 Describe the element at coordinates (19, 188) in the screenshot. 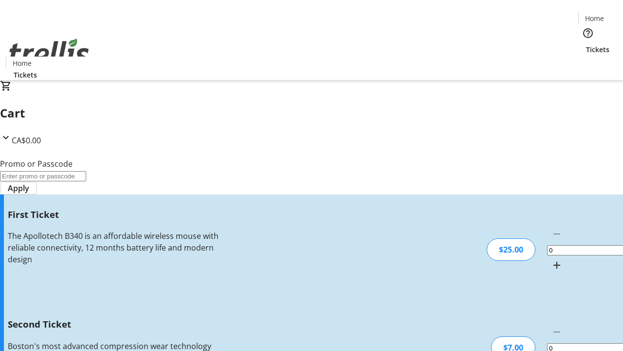

I see `span: Apply` at that location.